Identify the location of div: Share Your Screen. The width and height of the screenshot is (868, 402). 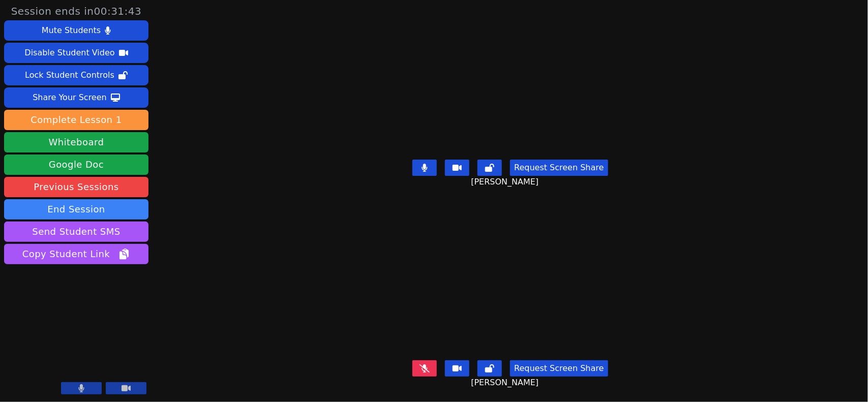
(70, 97).